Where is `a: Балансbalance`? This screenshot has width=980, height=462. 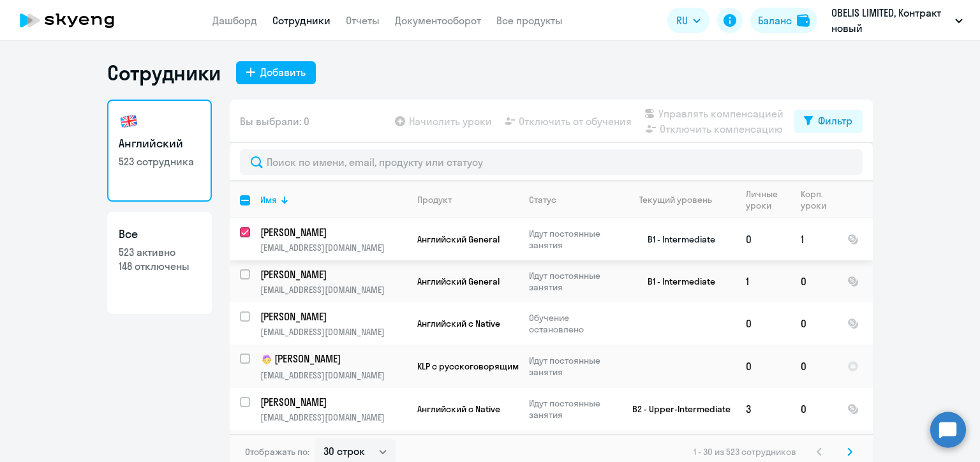
a: Балансbalance is located at coordinates (783, 20).